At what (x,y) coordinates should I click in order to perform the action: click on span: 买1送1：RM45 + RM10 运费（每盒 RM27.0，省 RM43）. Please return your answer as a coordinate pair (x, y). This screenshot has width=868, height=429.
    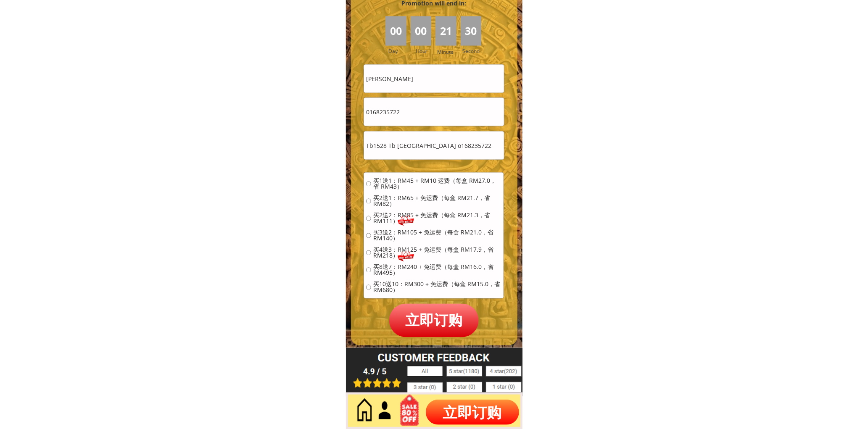
    Looking at the image, I should click on (437, 184).